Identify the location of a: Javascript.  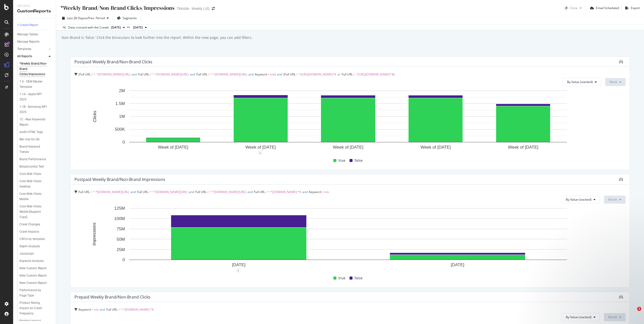
(36, 253).